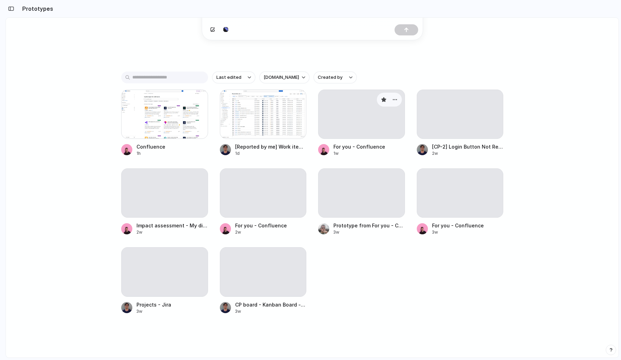 This screenshot has width=621, height=360. I want to click on a: For you - Confluence1w, so click(362, 123).